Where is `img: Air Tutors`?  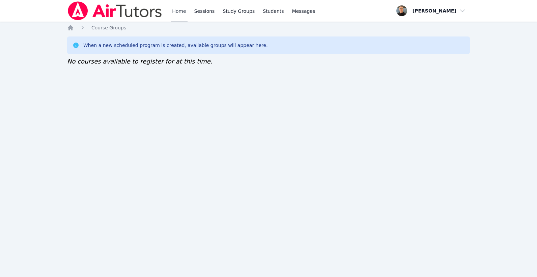 img: Air Tutors is located at coordinates (115, 11).